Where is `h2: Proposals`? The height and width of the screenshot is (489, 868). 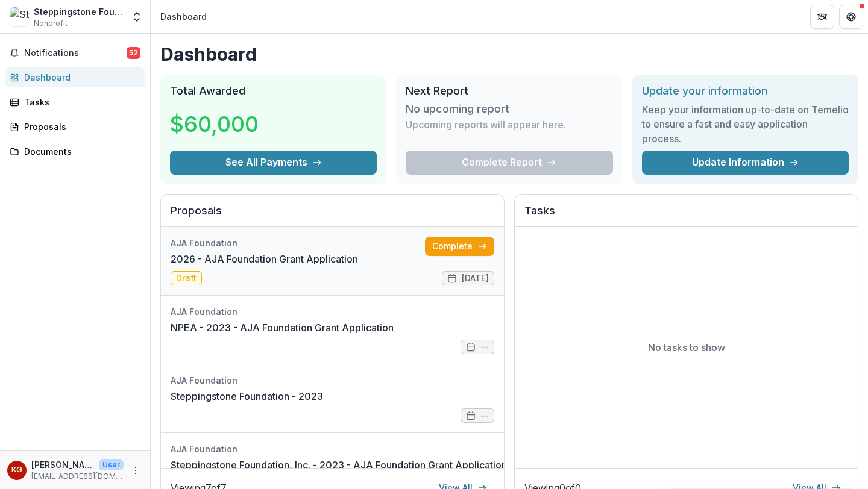
h2: Proposals is located at coordinates (332, 215).